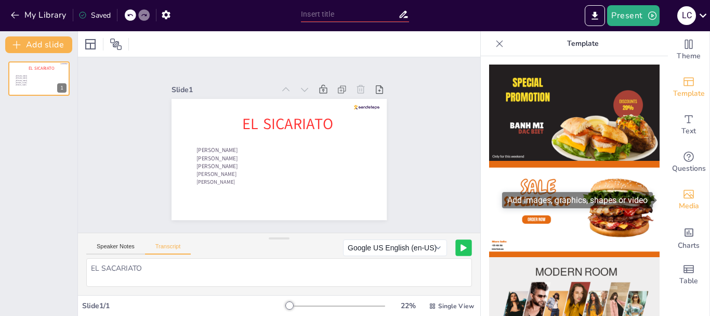 This screenshot has width=710, height=316. I want to click on button: l c, so click(687, 16).